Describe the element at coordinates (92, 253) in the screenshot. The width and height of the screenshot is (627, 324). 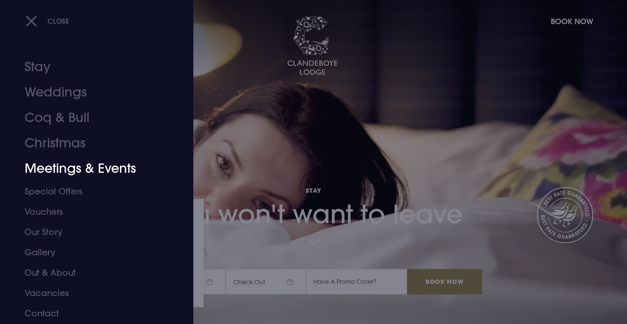
I see `a: Gallery` at that location.